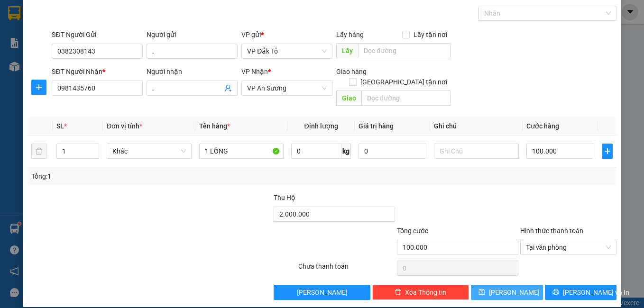  What do you see at coordinates (97, 71) in the screenshot?
I see `div: SĐT Người Nhận` at bounding box center [97, 71].